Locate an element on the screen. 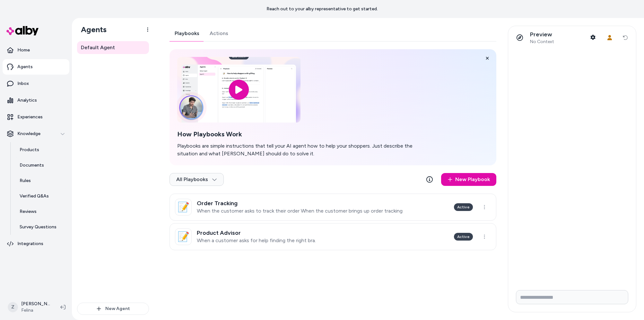 The height and width of the screenshot is (320, 644). p: Agents is located at coordinates (25, 67).